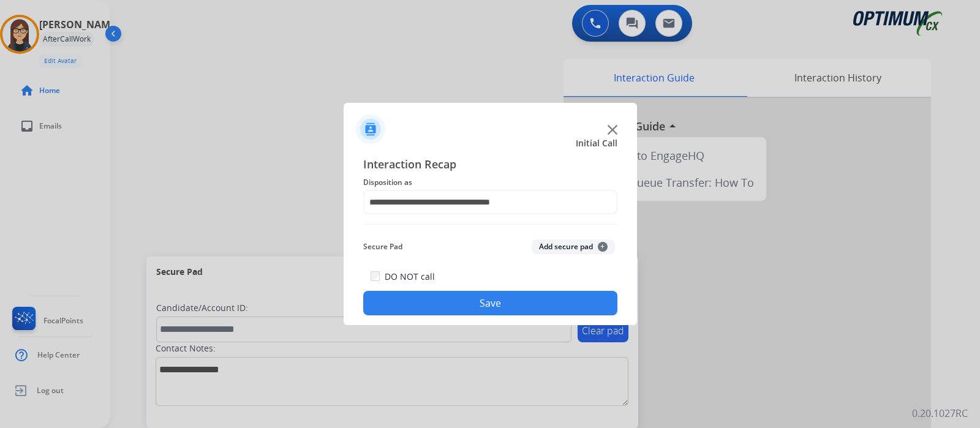 This screenshot has height=428, width=980. What do you see at coordinates (490, 224) in the screenshot?
I see `img: contact-recap-line.svg` at bounding box center [490, 224].